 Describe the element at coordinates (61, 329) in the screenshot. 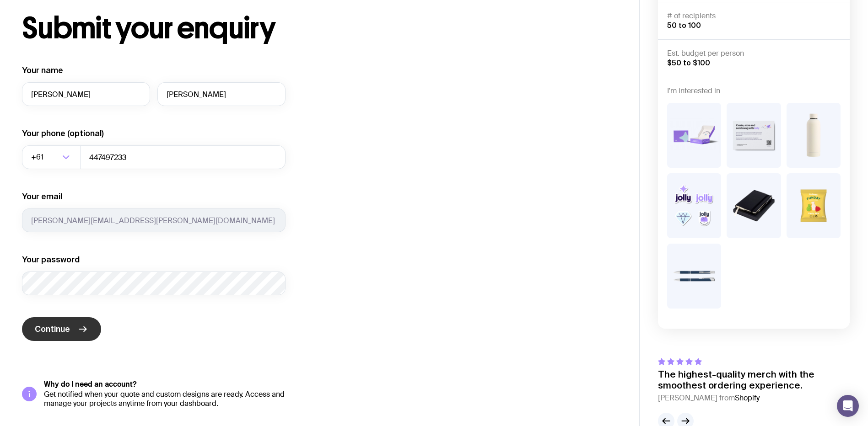

I see `button: Continue` at that location.